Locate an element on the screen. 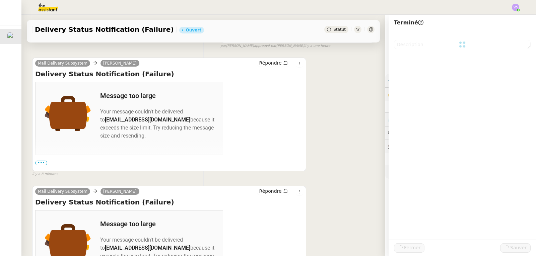 The height and width of the screenshot is (256, 536). button: Sauver is located at coordinates (515, 248).